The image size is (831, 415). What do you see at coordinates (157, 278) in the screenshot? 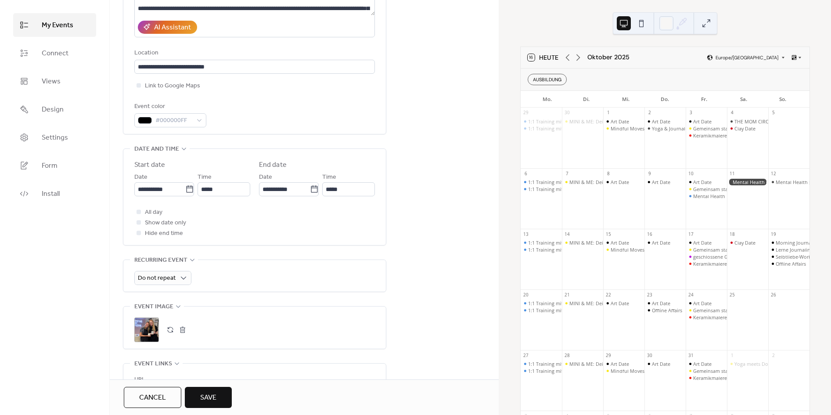
I see `span: Do not repeat` at bounding box center [157, 278].